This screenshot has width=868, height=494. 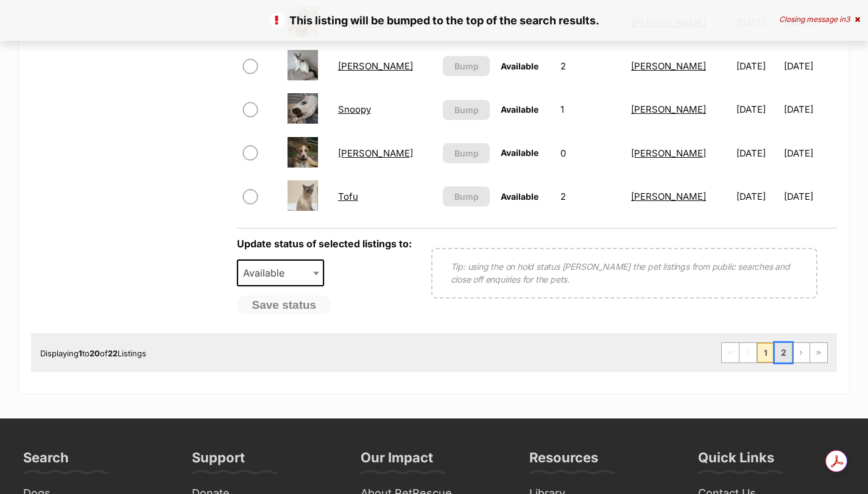 I want to click on div: Closing message in, so click(x=819, y=19).